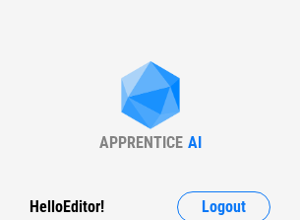 The height and width of the screenshot is (220, 300). I want to click on span: Logout, so click(224, 207).